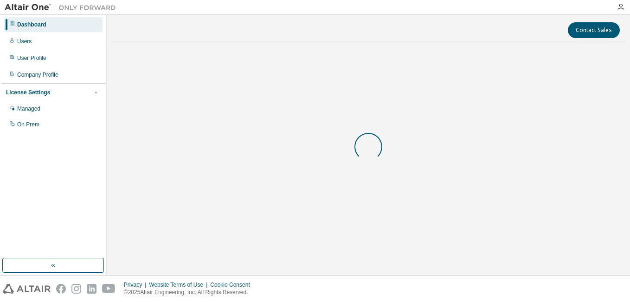 The width and height of the screenshot is (630, 302). What do you see at coordinates (233, 285) in the screenshot?
I see `div: Cookie Consent` at bounding box center [233, 285].